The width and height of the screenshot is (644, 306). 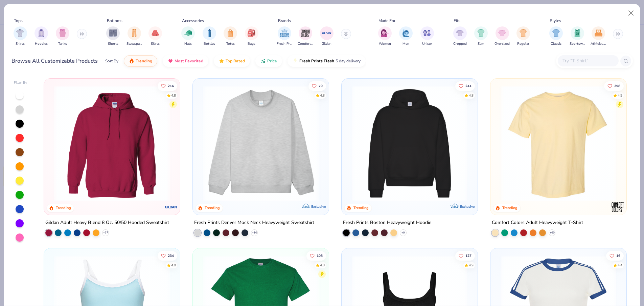 What do you see at coordinates (254, 233) in the screenshot?
I see `span: + 10` at bounding box center [254, 233].